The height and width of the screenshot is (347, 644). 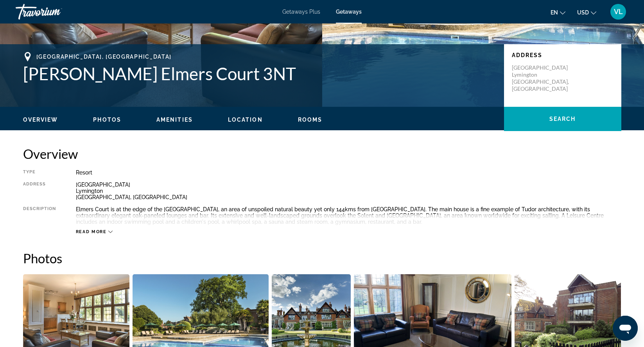 I want to click on button: Location, so click(x=245, y=120).